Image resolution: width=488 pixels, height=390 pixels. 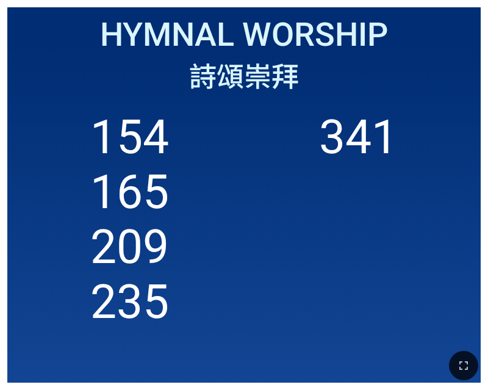 What do you see at coordinates (129, 137) in the screenshot?
I see `li: 154` at bounding box center [129, 137].